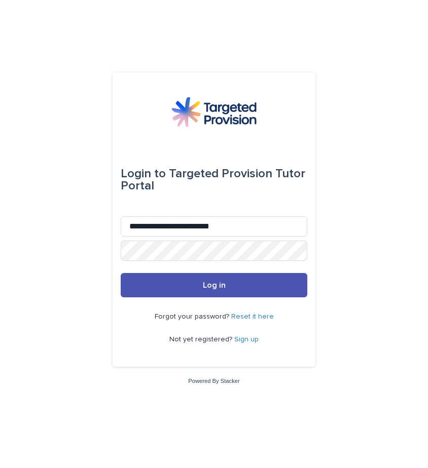 Image resolution: width=428 pixels, height=468 pixels. I want to click on a: Powered By Stacker, so click(213, 381).